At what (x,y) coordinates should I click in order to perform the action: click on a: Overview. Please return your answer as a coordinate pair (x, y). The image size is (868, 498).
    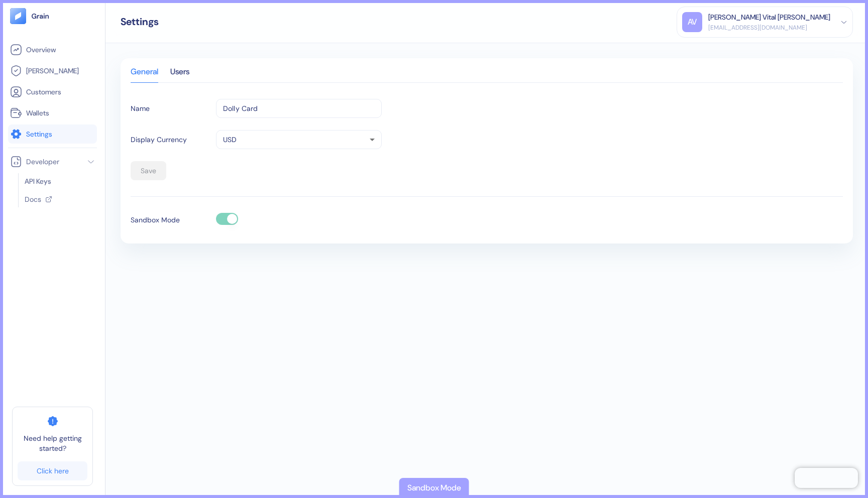
    Looking at the image, I should click on (52, 50).